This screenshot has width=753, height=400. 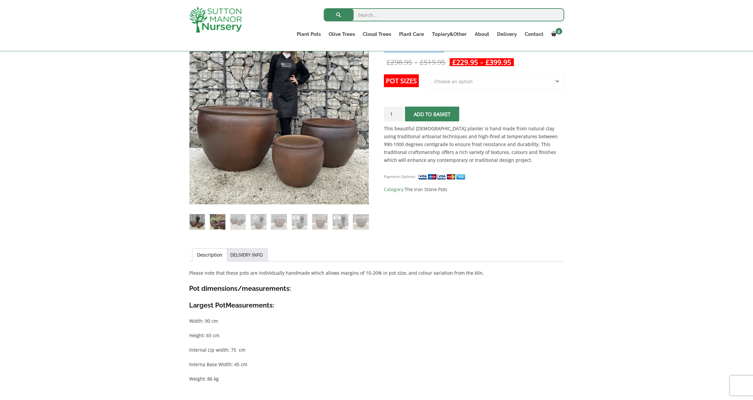 I want to click on img: The Ha Long Bay Iron Stone Plant Pots - Image 5, so click(x=279, y=222).